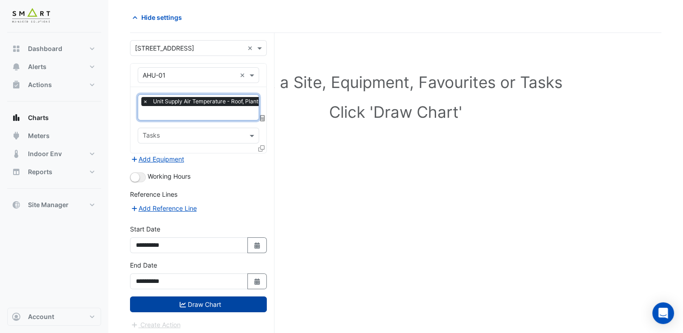 This screenshot has width=683, height=333. What do you see at coordinates (163, 208) in the screenshot?
I see `button: Add Reference Line` at bounding box center [163, 208].